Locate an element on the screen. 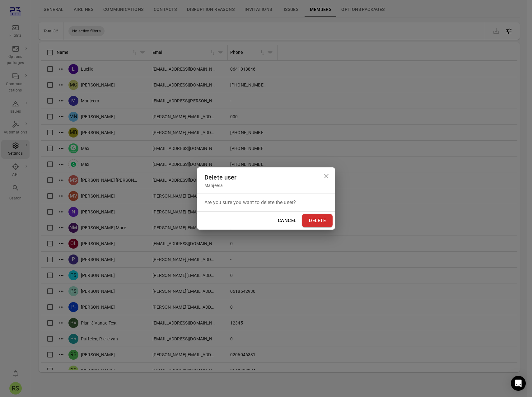 Image resolution: width=532 pixels, height=397 pixels. button: Close dialog is located at coordinates (327, 176).